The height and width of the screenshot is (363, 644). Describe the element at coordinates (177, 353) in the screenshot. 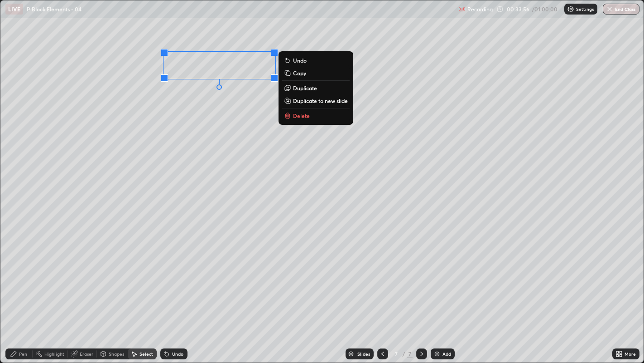

I see `div: Undo` at that location.